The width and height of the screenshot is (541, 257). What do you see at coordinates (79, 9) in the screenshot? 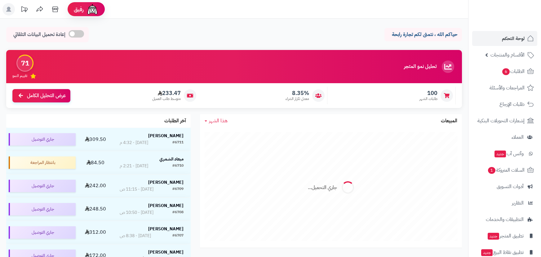
I see `span: رفيق` at bounding box center [79, 9].